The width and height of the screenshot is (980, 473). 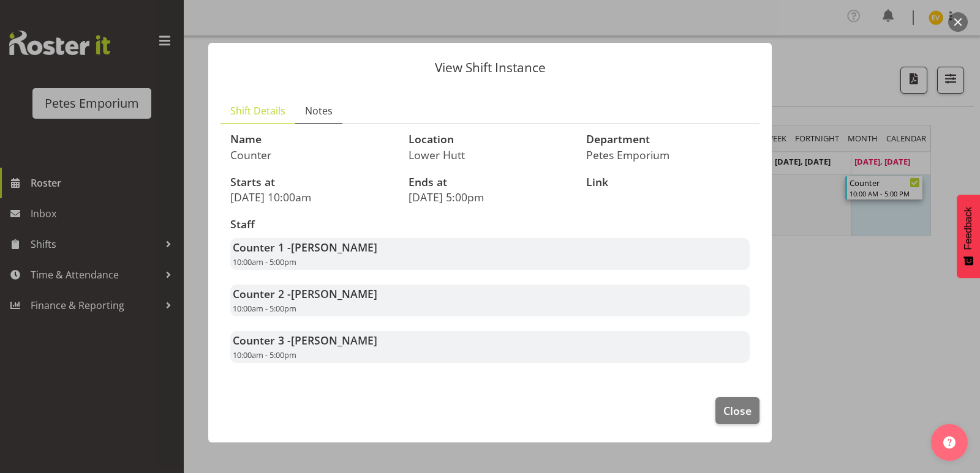 I want to click on p: Counter, so click(x=312, y=155).